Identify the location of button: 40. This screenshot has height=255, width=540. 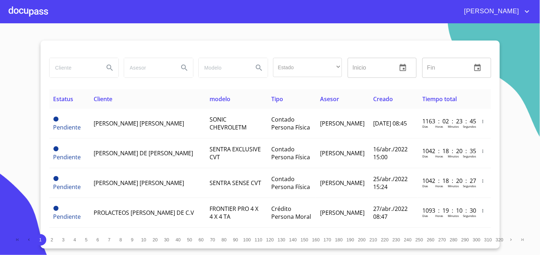
(178, 240).